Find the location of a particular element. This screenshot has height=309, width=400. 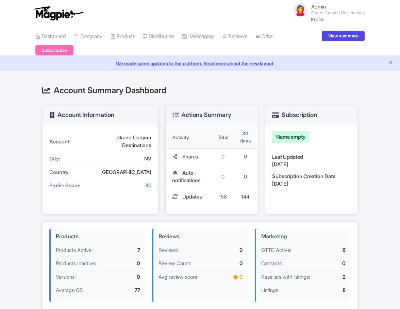

h2: Account Summary Dashboard is located at coordinates (200, 90).